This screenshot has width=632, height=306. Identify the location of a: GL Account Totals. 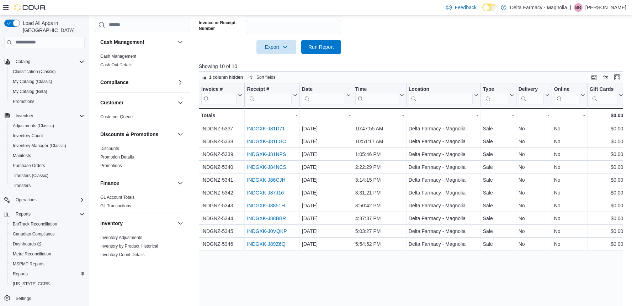
(117, 197).